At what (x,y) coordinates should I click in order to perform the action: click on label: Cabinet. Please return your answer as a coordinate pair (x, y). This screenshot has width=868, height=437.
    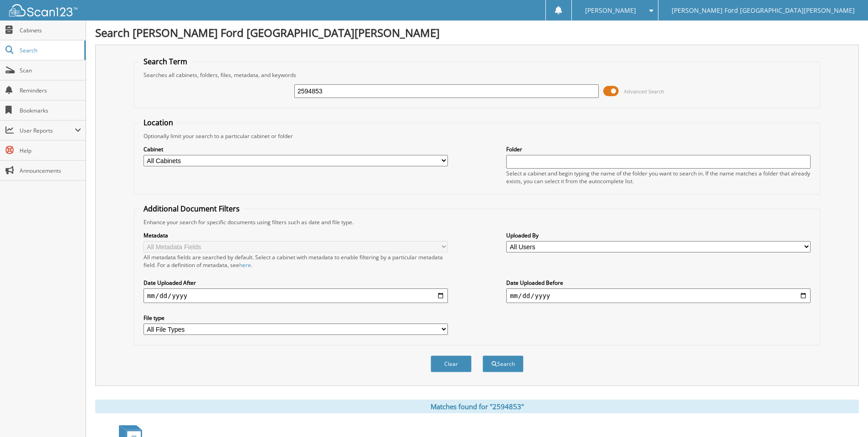
    Looking at the image, I should click on (296, 149).